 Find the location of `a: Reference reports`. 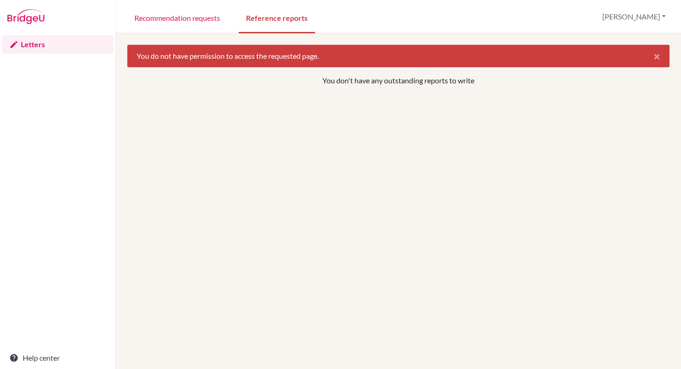

a: Reference reports is located at coordinates (277, 17).